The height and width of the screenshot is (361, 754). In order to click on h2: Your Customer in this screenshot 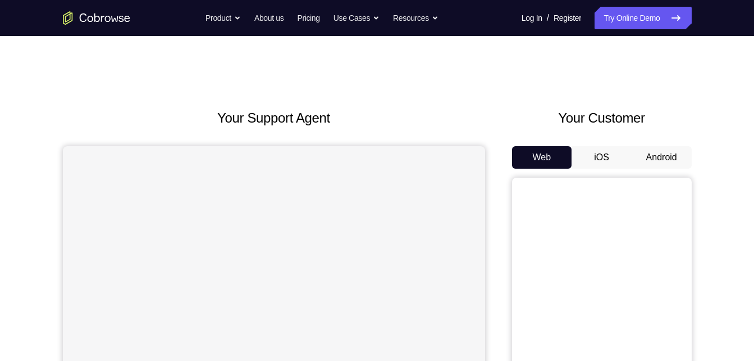, I will do `click(602, 118)`.